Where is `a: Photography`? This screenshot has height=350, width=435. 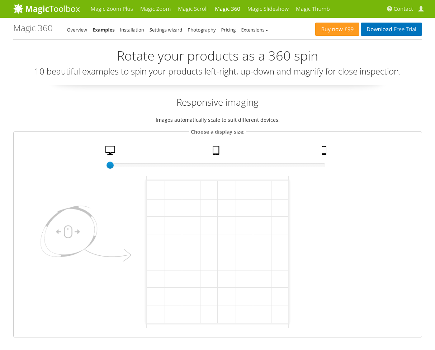
a: Photography is located at coordinates (202, 30).